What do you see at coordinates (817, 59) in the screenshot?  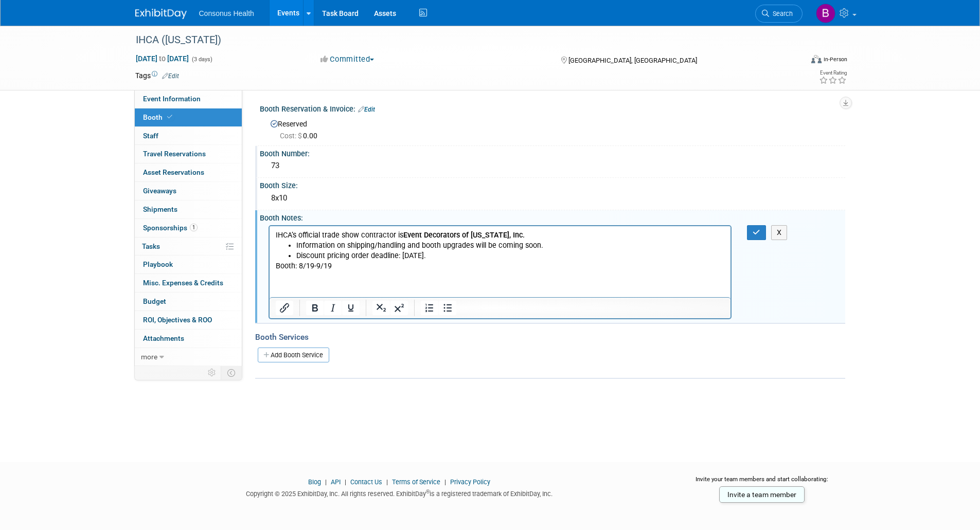 I see `img: Format-Inperson.png` at bounding box center [817, 59].